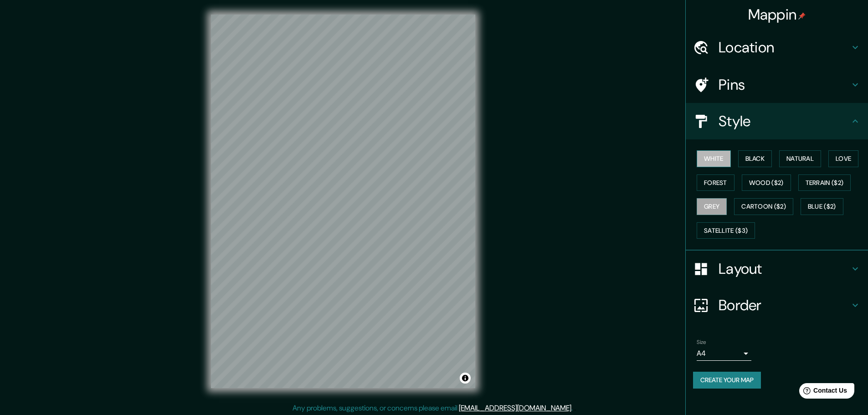  Describe the element at coordinates (726, 231) in the screenshot. I see `button: Satellite ($3)` at that location.